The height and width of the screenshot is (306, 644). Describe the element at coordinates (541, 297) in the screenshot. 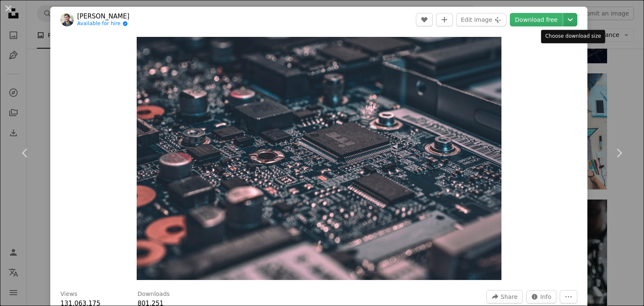

I see `button: Stats about this image` at that location.